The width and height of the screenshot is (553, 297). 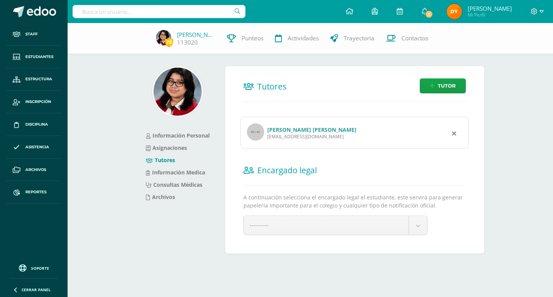 What do you see at coordinates (407, 38) in the screenshot?
I see `a: Contactos` at bounding box center [407, 38].